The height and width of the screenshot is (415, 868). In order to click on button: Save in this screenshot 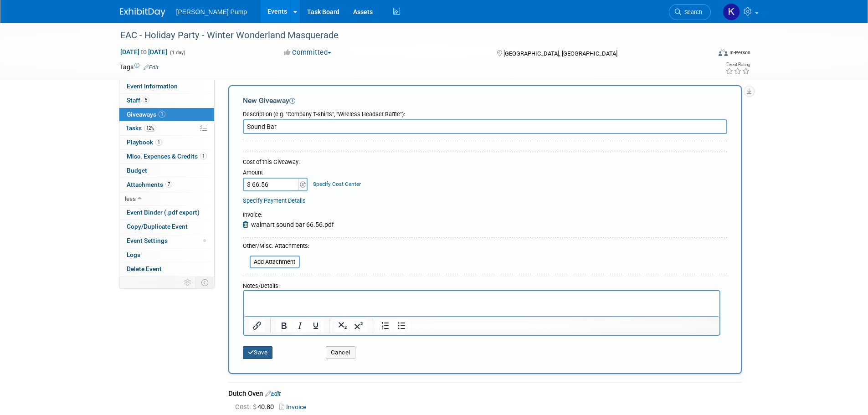, I will do `click(258, 353)`.